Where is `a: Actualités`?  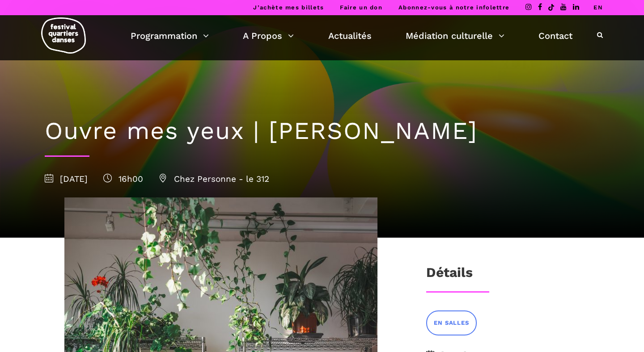
a: Actualités is located at coordinates (349, 36).